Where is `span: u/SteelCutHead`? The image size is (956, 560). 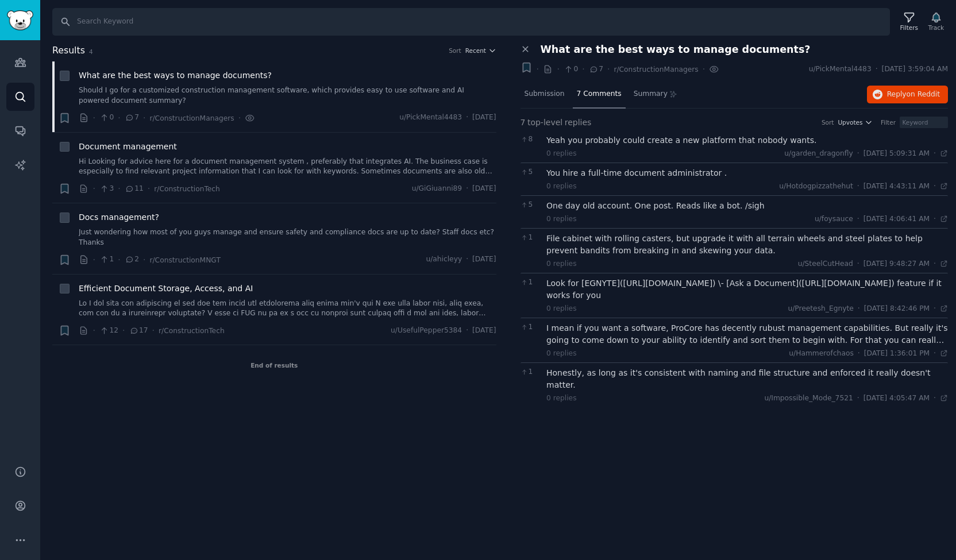
span: u/SteelCutHead is located at coordinates (826, 263).